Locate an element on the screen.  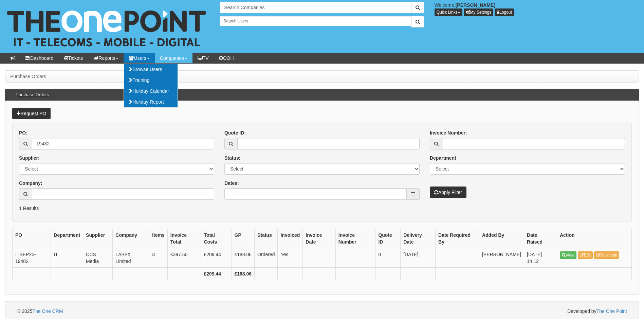
label: Quote ID: is located at coordinates (235, 133).